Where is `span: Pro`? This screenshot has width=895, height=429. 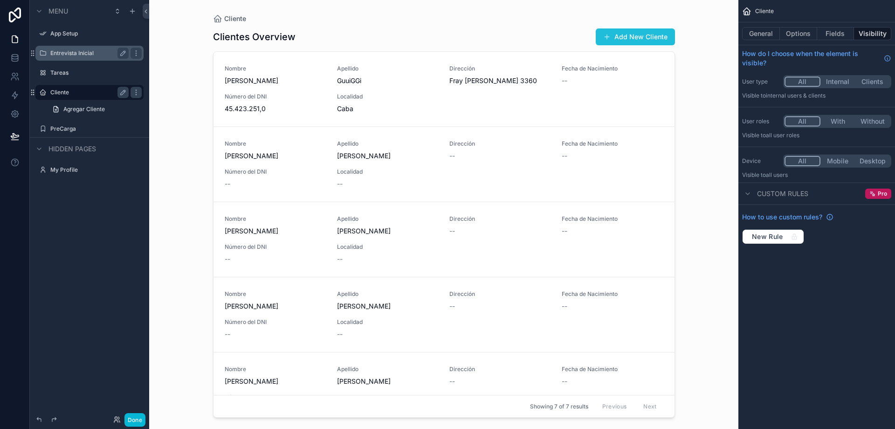
span: Pro is located at coordinates (883, 194).